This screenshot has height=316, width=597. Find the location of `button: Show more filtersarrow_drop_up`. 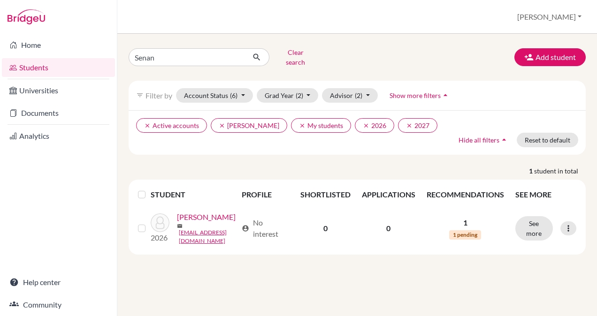

button: Show more filtersarrow_drop_up is located at coordinates (419, 95).